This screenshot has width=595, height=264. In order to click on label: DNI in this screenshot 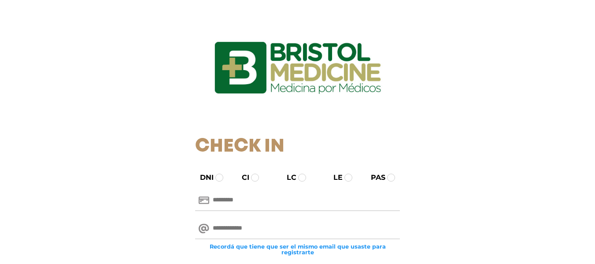, I will do `click(203, 178)`.